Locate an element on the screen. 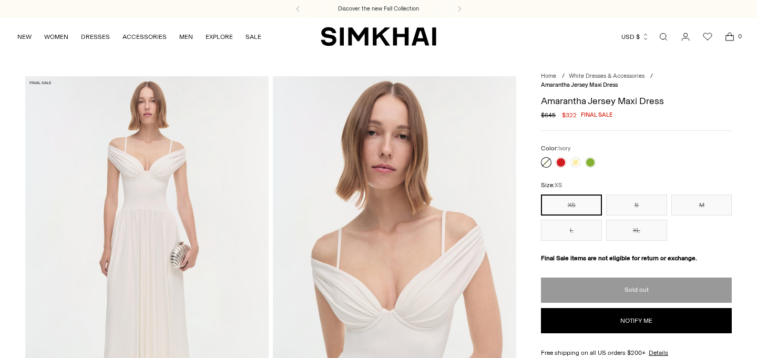  a: SIMKHAI is located at coordinates (379, 36).